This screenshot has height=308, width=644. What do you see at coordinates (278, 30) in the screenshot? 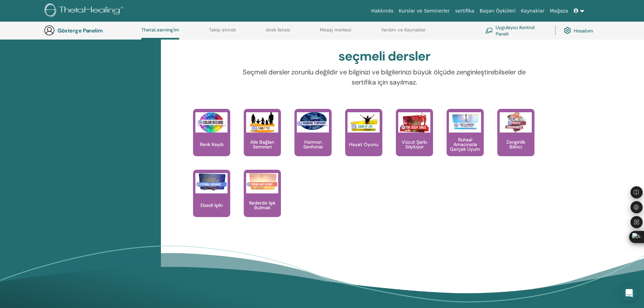
I see `font: istek listesi` at bounding box center [278, 30].